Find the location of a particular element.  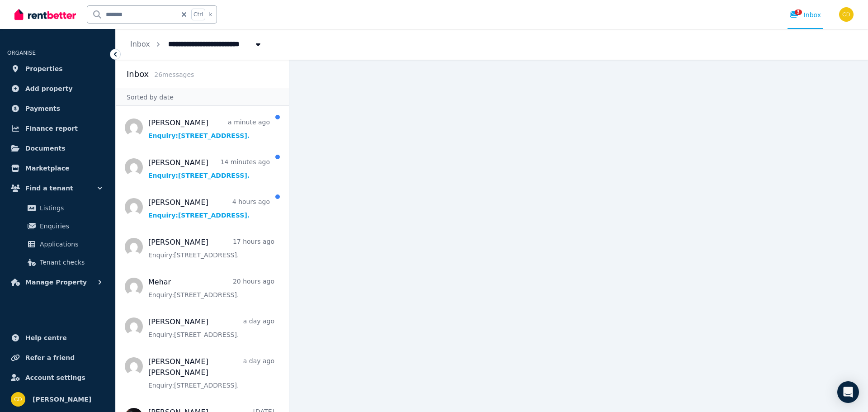

span: Documents is located at coordinates (45, 148).